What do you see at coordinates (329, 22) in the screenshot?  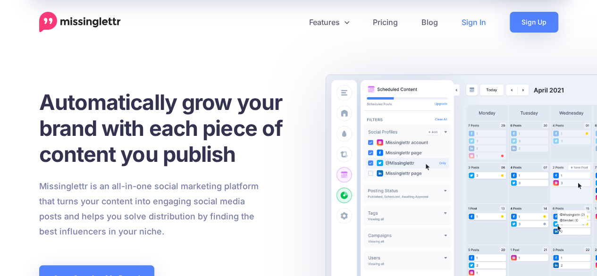 I see `a: Features` at bounding box center [329, 22].